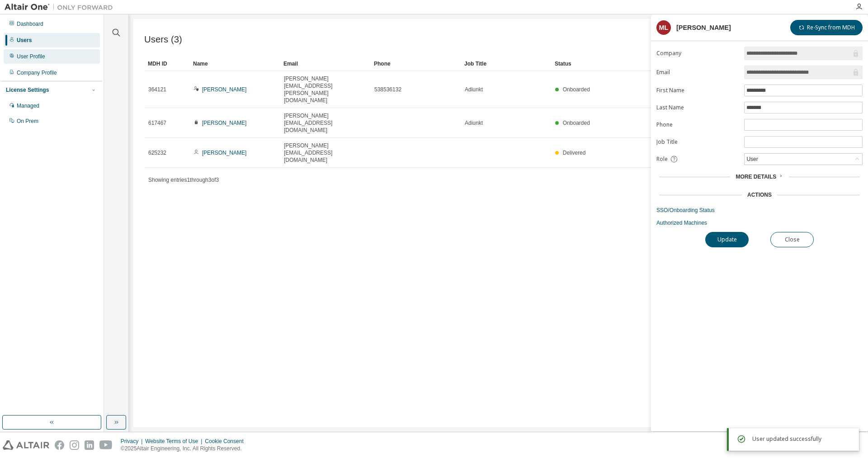 This screenshot has width=868, height=458. What do you see at coordinates (30, 56) in the screenshot?
I see `div: User Profile` at bounding box center [30, 56].